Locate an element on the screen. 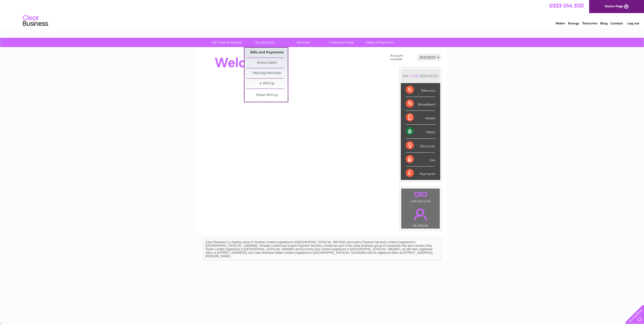  a: Energy is located at coordinates (574, 23).